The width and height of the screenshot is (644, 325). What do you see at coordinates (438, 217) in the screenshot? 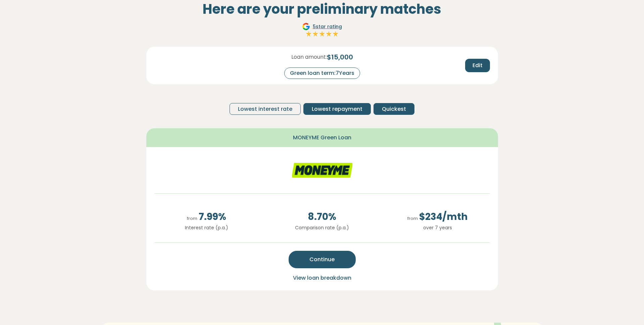
I see `span: $ 234 /mth` at bounding box center [438, 217].